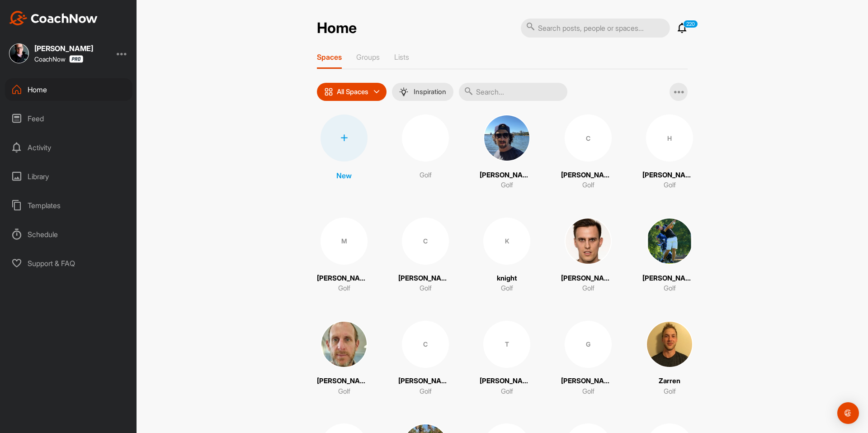  What do you see at coordinates (690, 24) in the screenshot?
I see `p: 220` at bounding box center [690, 24].